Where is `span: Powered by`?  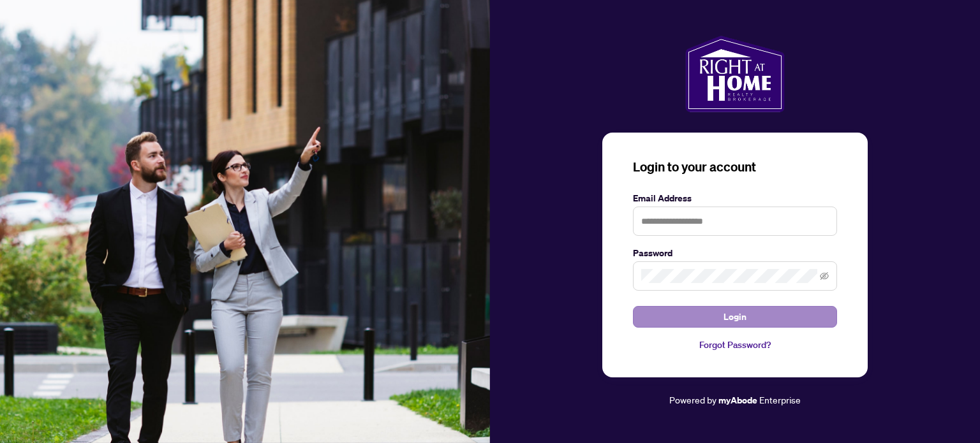 span: Powered by is located at coordinates (693, 400).